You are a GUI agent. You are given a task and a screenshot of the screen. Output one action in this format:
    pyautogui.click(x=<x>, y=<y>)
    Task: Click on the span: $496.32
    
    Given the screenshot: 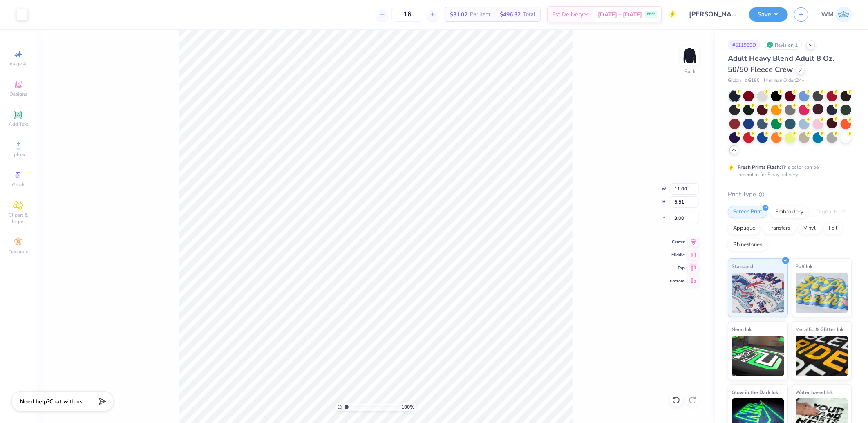 What is the action you would take?
    pyautogui.click(x=509, y=15)
    